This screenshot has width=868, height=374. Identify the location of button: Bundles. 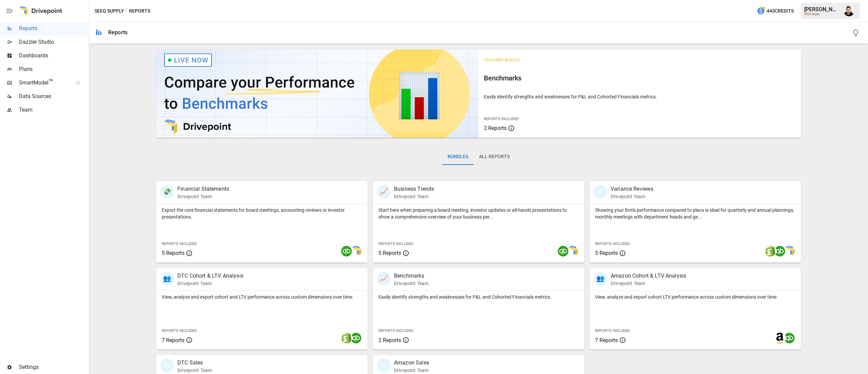
(458, 157).